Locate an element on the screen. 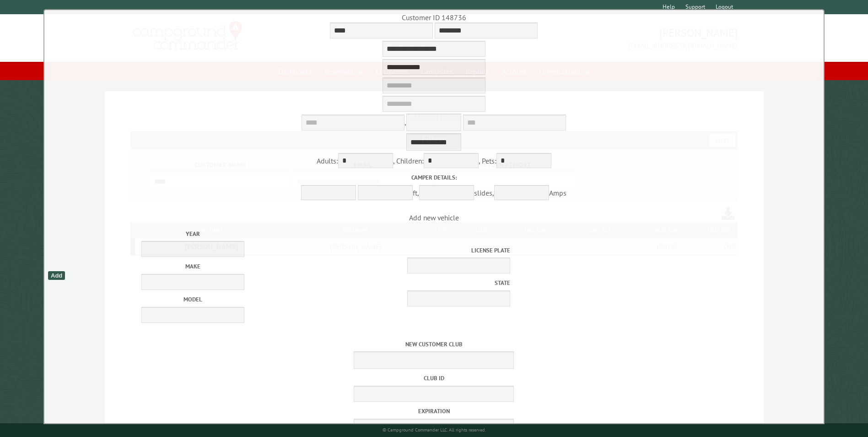 This screenshot has height=437, width=868. label: Year is located at coordinates (193, 233).